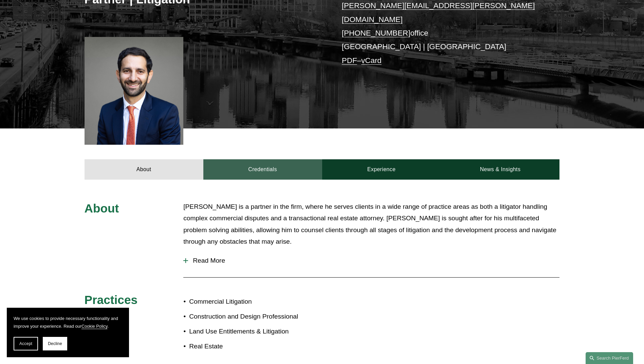  Describe the element at coordinates (255, 302) in the screenshot. I see `p: Commercial Litigation` at that location.